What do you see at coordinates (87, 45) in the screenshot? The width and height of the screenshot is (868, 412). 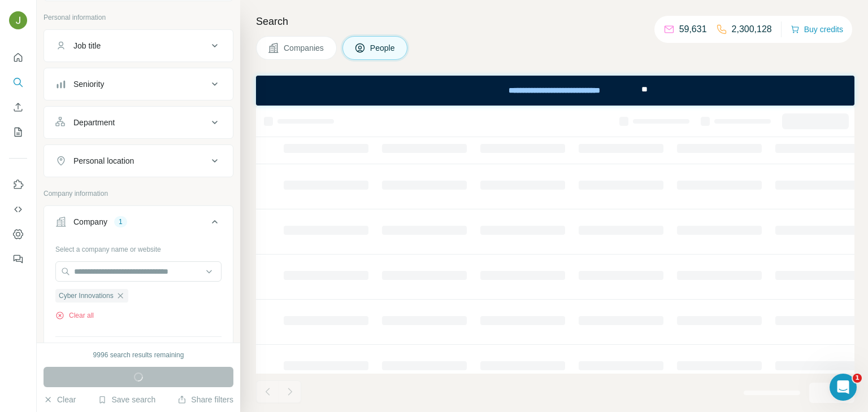 I see `div: Job title` at bounding box center [87, 45].